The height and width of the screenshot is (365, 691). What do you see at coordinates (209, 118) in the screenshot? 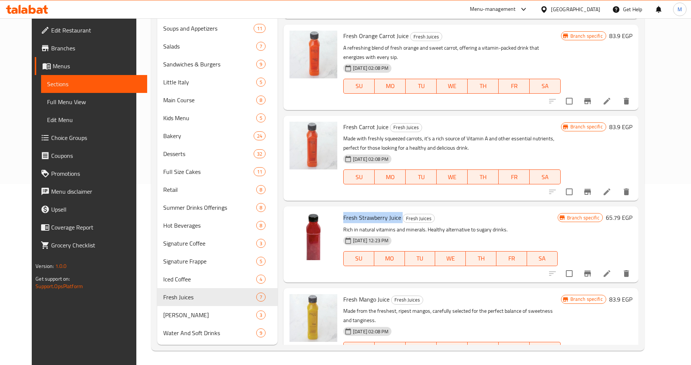
I see `span: Kids Menu` at bounding box center [209, 118].